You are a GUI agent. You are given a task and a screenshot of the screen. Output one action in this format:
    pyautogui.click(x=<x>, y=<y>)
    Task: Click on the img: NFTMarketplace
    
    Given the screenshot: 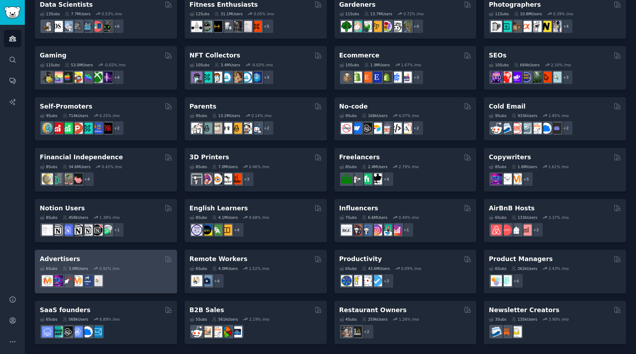 What is the action you would take?
    pyautogui.click(x=207, y=77)
    